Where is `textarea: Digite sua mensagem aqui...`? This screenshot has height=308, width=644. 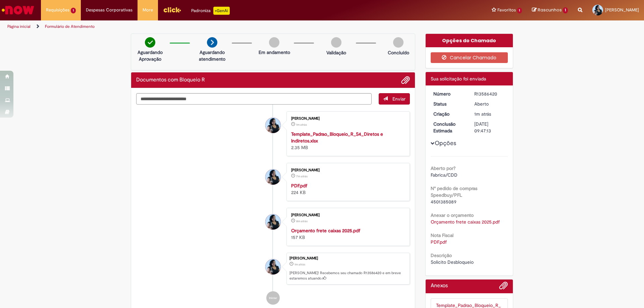
textarea: Digite sua mensagem aqui... is located at coordinates (254, 99).